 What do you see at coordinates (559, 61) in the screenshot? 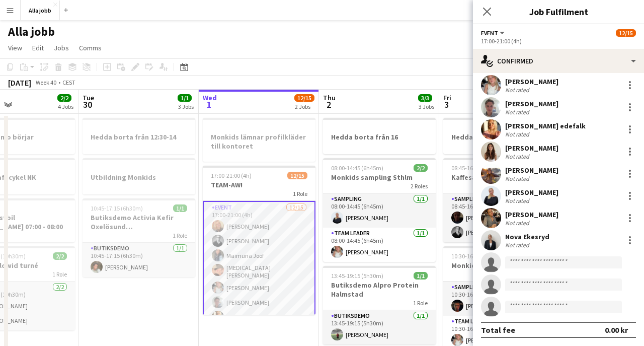
I see `div: Confirmed` at bounding box center [559, 61].